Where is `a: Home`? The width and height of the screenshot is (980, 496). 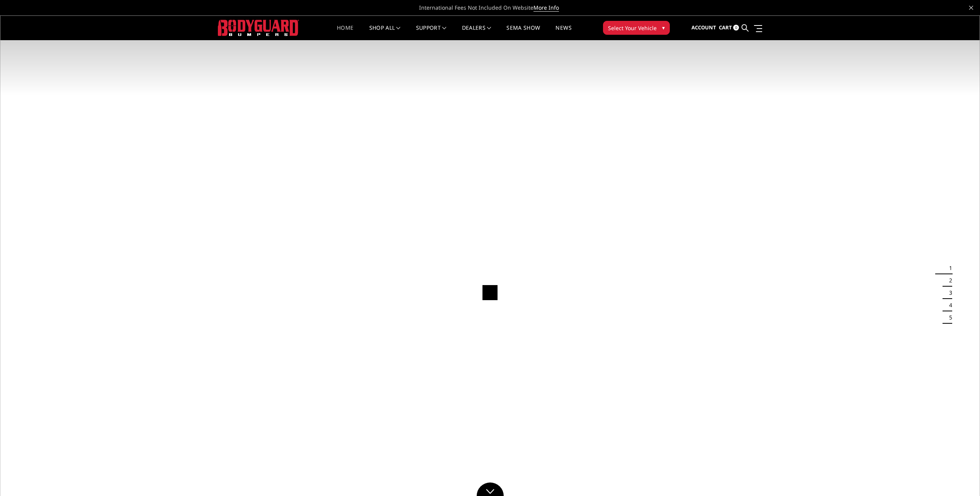
a: Home is located at coordinates (345, 32).